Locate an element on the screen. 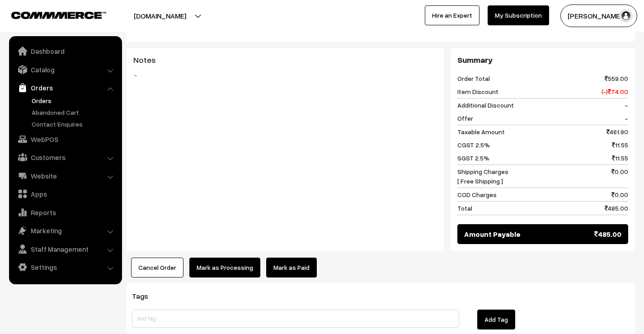 This screenshot has height=334, width=644. a: Settings is located at coordinates (65, 267).